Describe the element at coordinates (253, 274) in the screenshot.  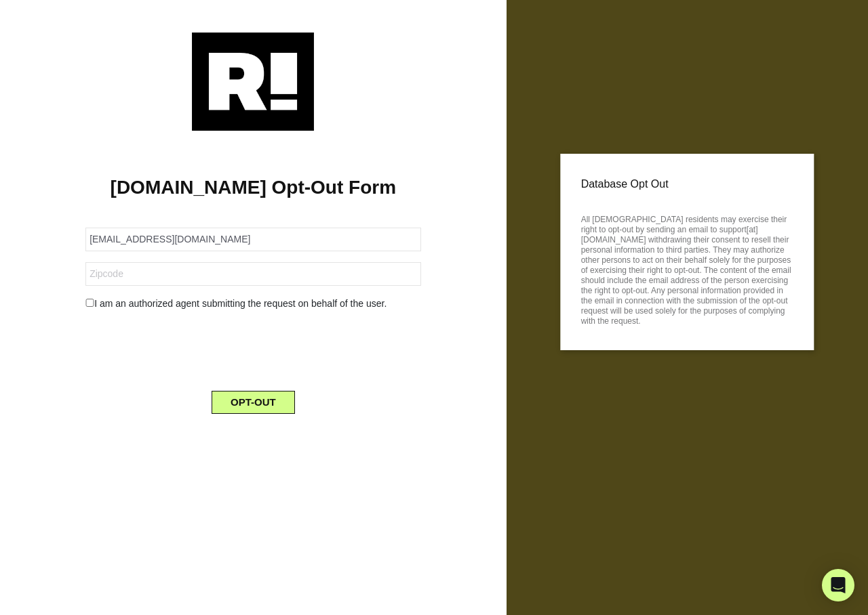
I see `input: Zipcode` at that location.